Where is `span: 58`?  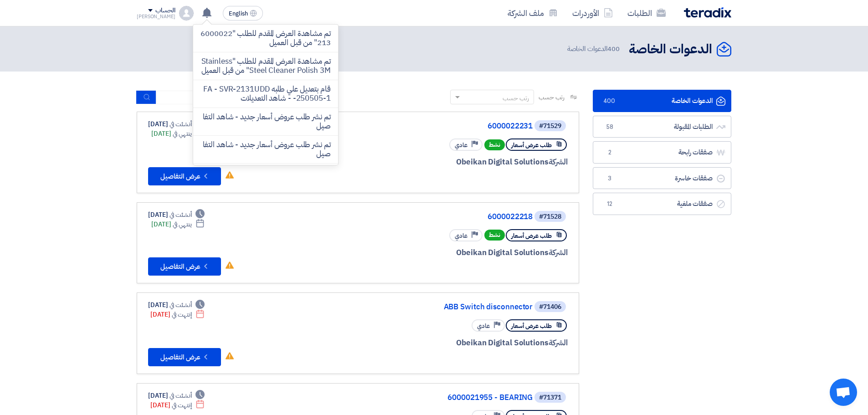
span: 58 is located at coordinates (610, 127).